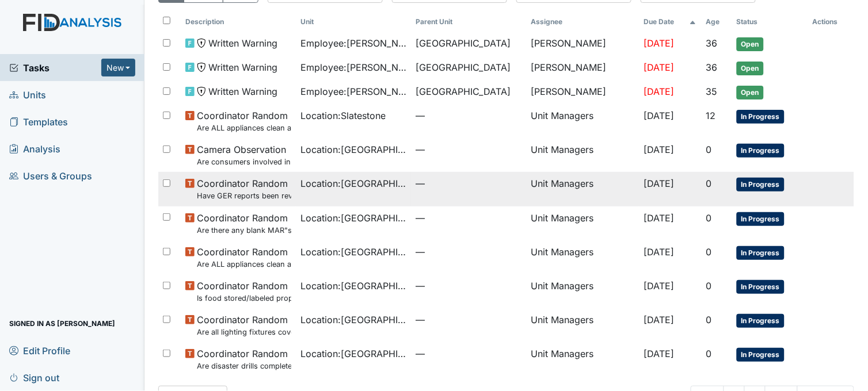 The height and width of the screenshot is (391, 868). I want to click on small: Are consumers involved in Active Treatment?, so click(244, 161).